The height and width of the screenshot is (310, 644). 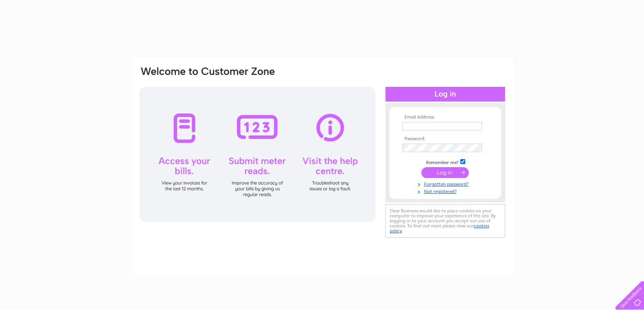 What do you see at coordinates (446, 162) in the screenshot?
I see `td: Remember me?` at bounding box center [446, 162].